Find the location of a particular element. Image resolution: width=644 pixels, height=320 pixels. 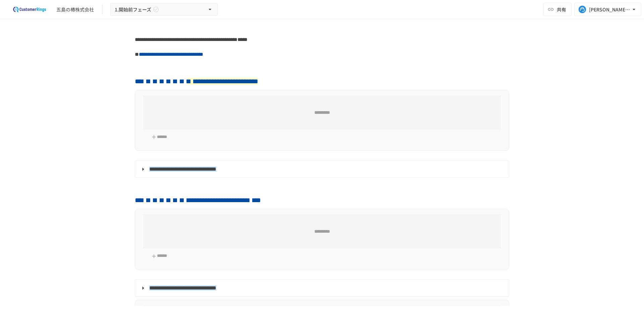

button: 共有 is located at coordinates (558, 10).